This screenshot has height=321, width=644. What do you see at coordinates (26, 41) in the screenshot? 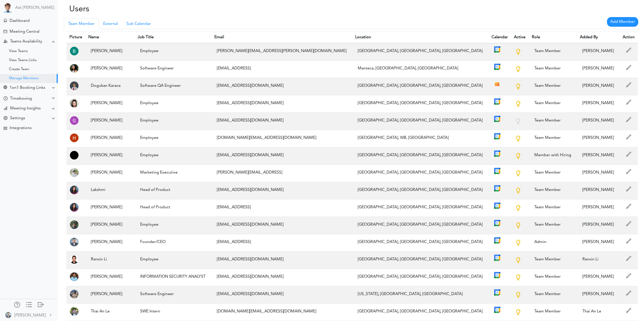
I see `div: Teams Availability` at bounding box center [26, 41].